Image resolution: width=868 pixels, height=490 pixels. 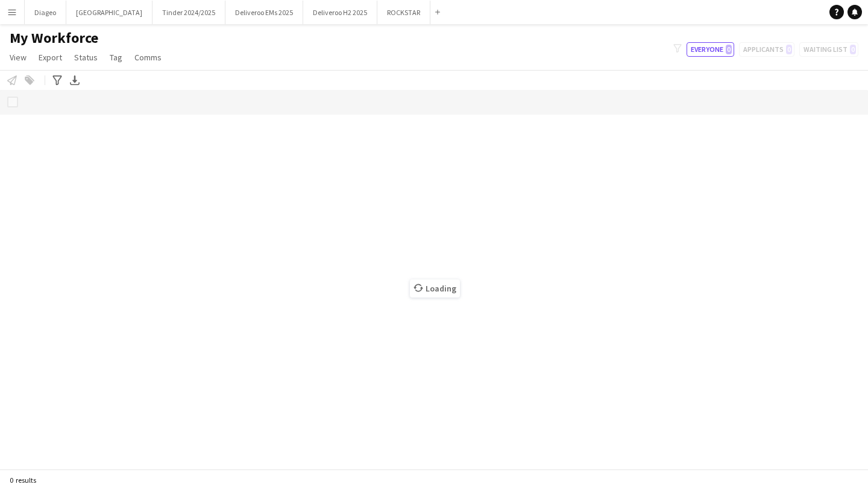 I want to click on span: Tag, so click(x=116, y=57).